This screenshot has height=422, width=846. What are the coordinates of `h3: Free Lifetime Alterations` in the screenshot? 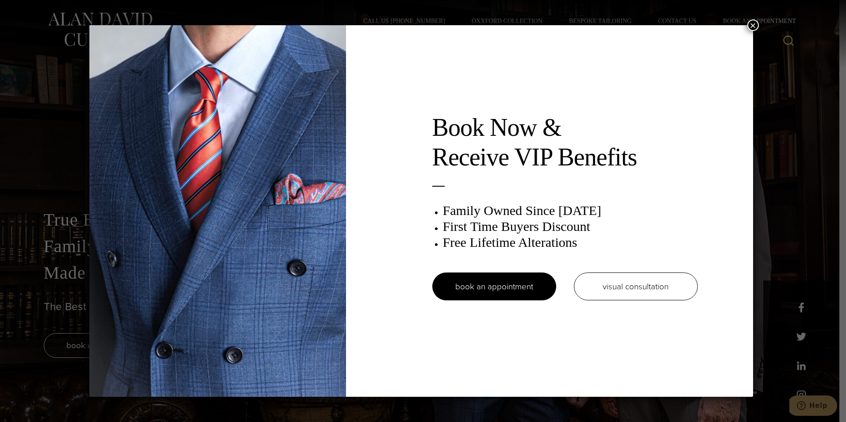 It's located at (571, 243).